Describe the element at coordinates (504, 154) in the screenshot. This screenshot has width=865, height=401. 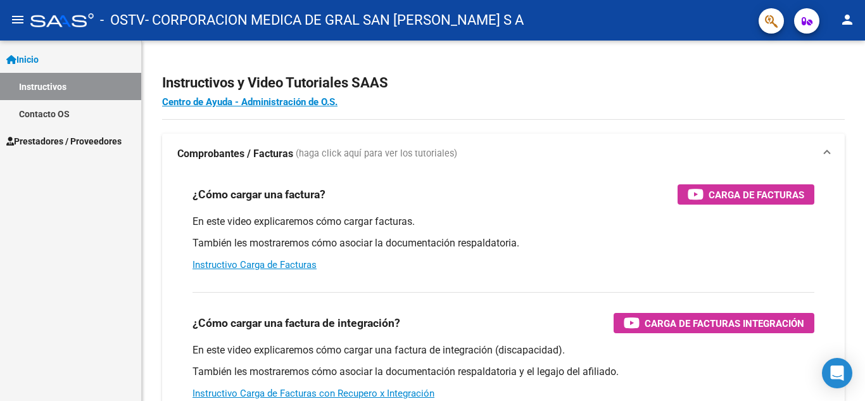
I see `mat-expansion-panel-header: Comprobantes / Facturas (haga click aquí para ver los tutoriales)` at that location.